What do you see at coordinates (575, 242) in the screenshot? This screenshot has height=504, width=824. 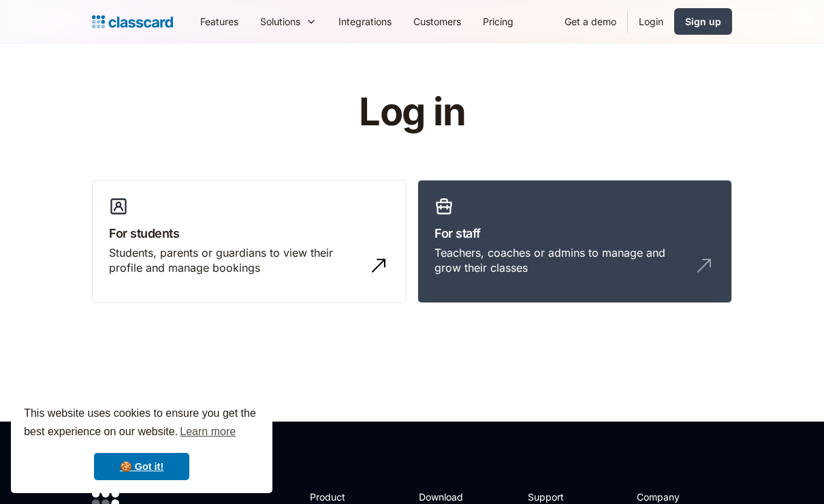 I see `a: For staffTeachers, coaches or admins to manage and grow their classes` at bounding box center [575, 242].